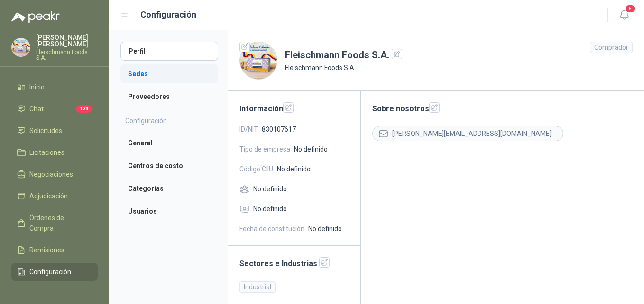 This screenshot has height=304, width=644. I want to click on span: ID/NIT, so click(249, 129).